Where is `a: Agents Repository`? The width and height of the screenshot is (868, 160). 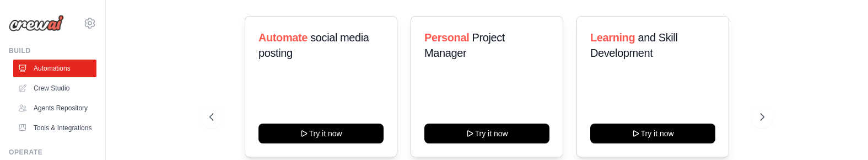 a: Agents Repository is located at coordinates (55, 108).